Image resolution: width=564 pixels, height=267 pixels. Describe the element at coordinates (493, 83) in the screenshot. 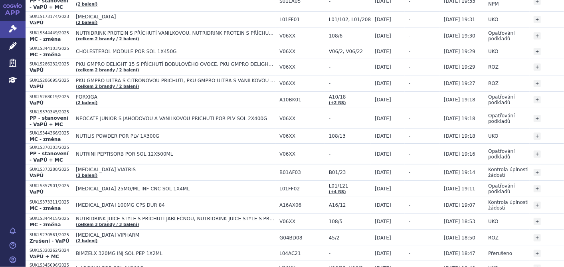

I see `span: ROZ` at that location.